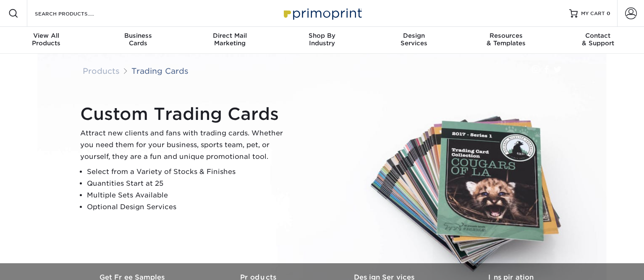 Image resolution: width=644 pixels, height=280 pixels. What do you see at coordinates (506, 40) in the screenshot?
I see `a: Resources& Templates` at bounding box center [506, 40].